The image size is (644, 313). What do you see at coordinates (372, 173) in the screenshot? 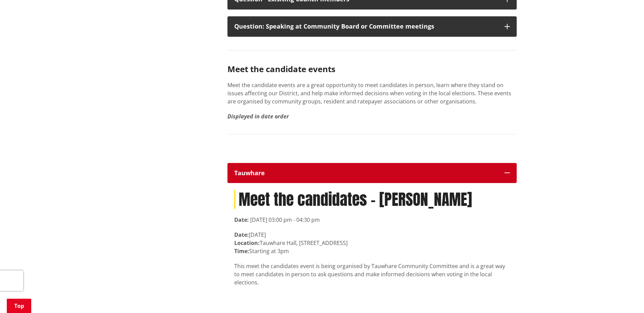
I see `button: Tauwhare` at bounding box center [372, 173].